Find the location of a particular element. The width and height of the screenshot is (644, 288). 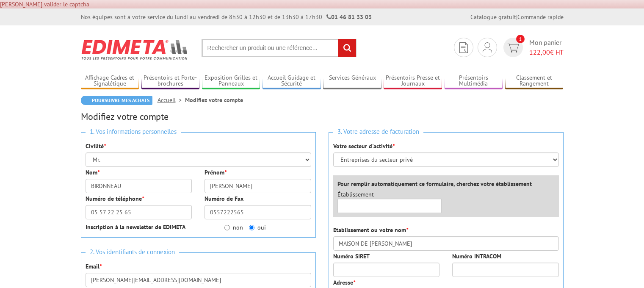

span: 3. Votre adresse de facturation is located at coordinates (378, 132).